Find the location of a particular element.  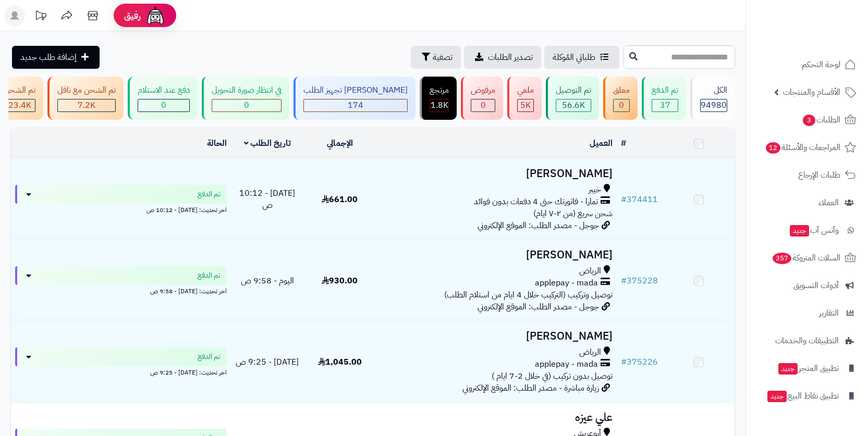

div: معلق is located at coordinates (621, 91).